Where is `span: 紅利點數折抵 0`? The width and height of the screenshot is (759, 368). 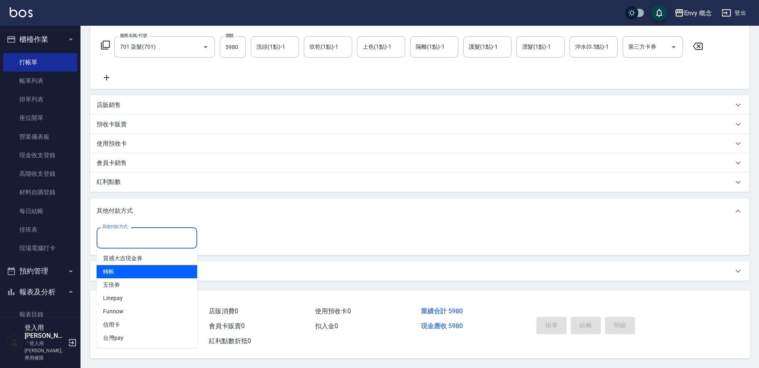 span: 紅利點數折抵 0 is located at coordinates (230, 341).